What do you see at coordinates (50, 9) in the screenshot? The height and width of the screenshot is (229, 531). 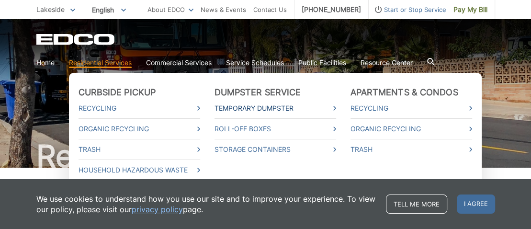 I see `span: Lakeside` at bounding box center [50, 9].